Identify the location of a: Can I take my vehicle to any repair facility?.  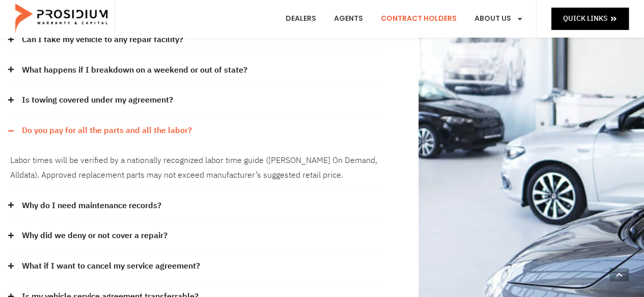
(103, 39).